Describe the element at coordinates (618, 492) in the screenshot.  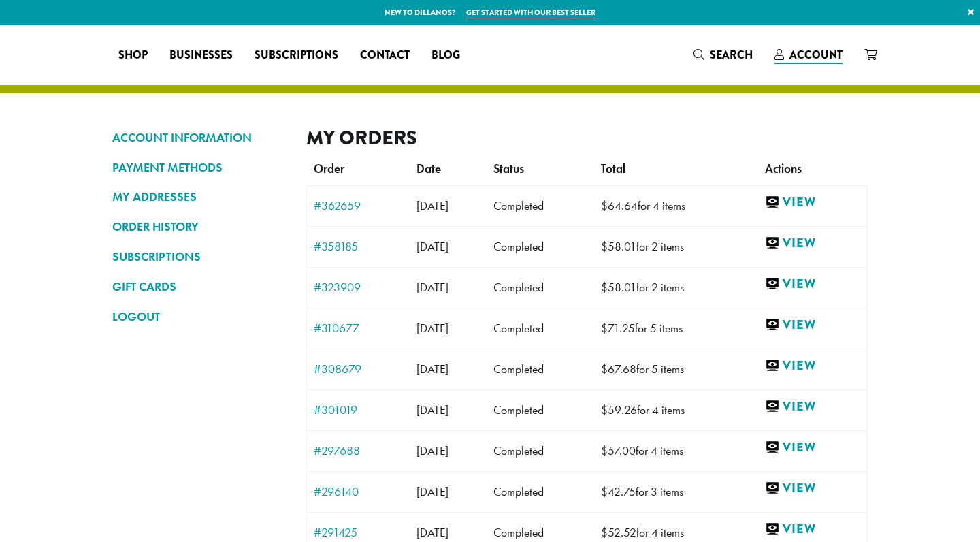
I see `span: 42.75` at that location.